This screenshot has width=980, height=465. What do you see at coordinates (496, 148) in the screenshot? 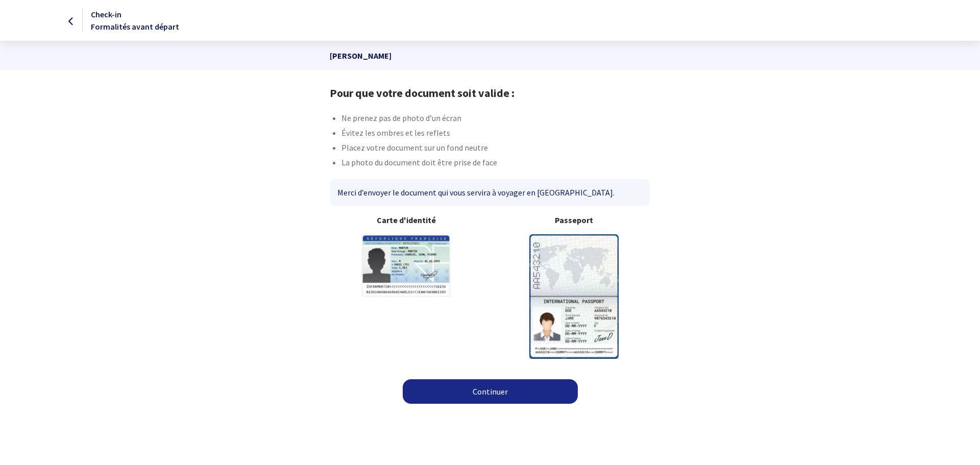
I see `li: Placez votre document sur un fond neutre` at bounding box center [496, 148].